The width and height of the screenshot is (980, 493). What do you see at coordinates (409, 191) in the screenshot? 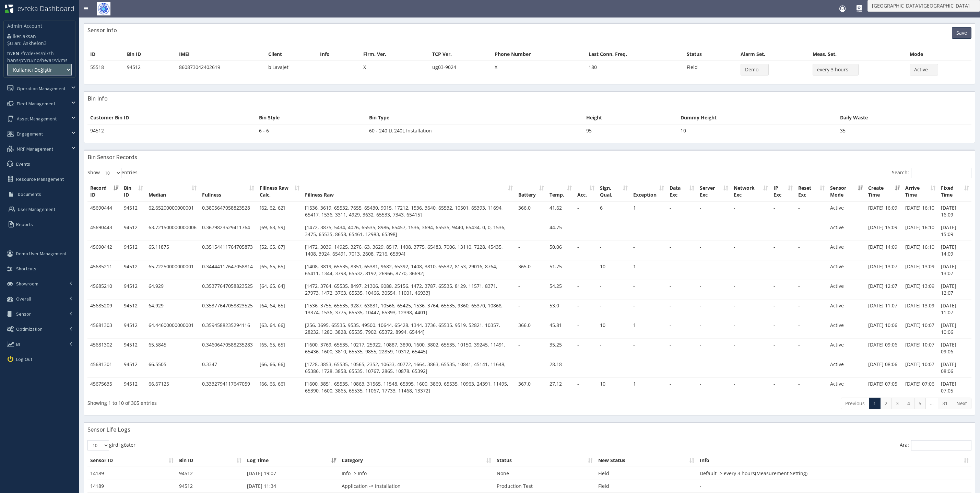
I see `th: Fillness Raw: activate to sort column ascending` at bounding box center [409, 191].